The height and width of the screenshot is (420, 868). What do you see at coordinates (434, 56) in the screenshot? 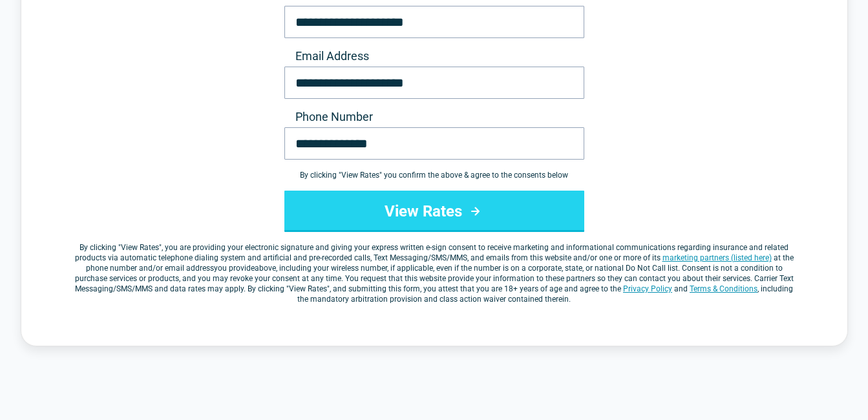
I see `label: Email Address` at bounding box center [434, 56].